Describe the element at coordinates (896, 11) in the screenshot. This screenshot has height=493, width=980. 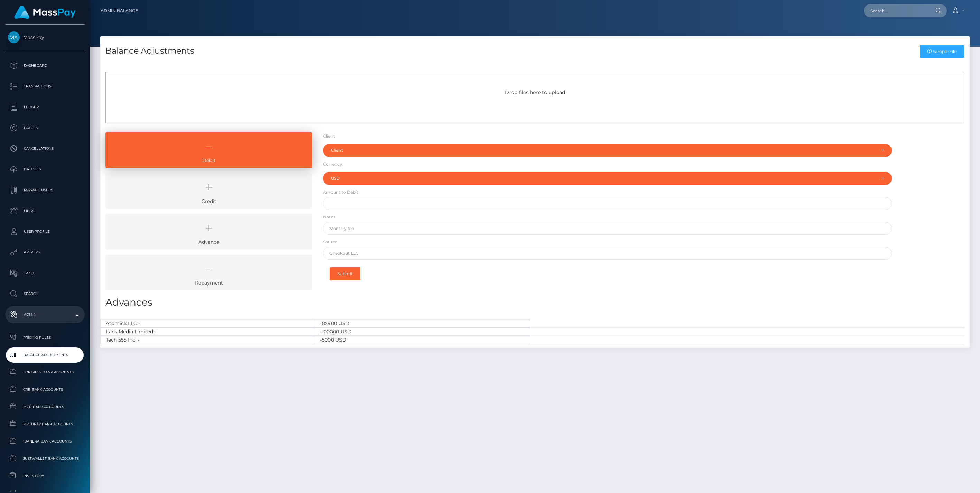
I see `input: Search...` at that location.